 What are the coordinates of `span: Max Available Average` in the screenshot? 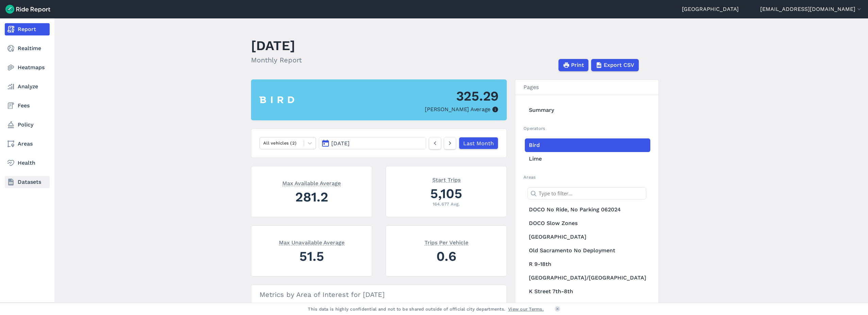 It's located at (312, 183).